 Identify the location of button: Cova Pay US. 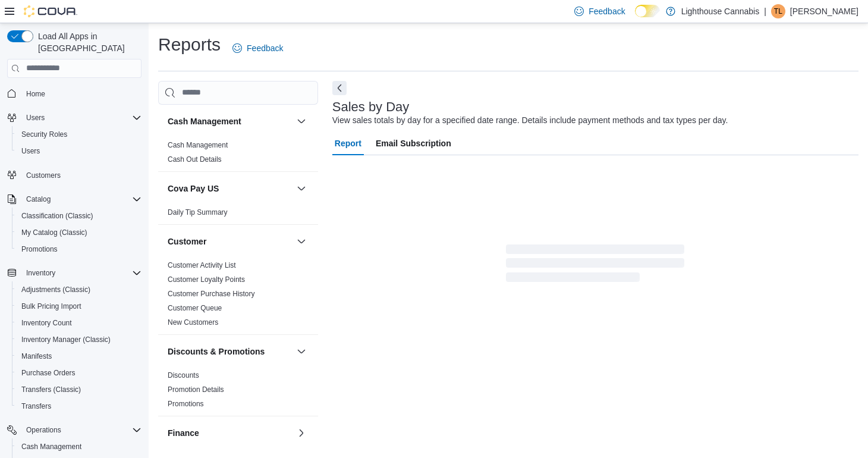
(229, 189).